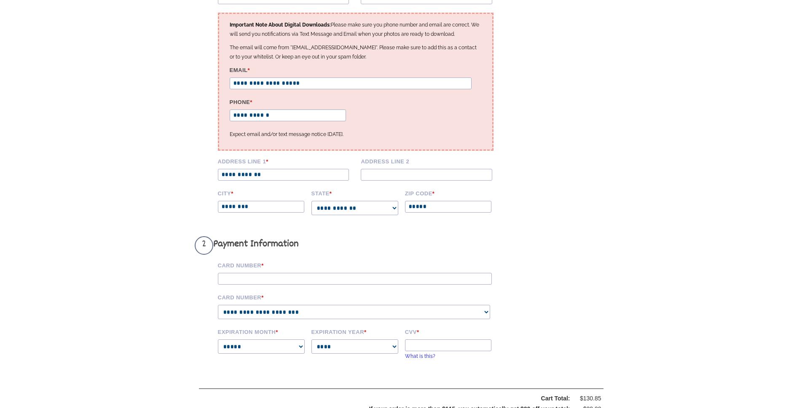 Image resolution: width=802 pixels, height=408 pixels. Describe the element at coordinates (280, 25) in the screenshot. I see `strong: Important Note About Digital Downloads:` at that location.